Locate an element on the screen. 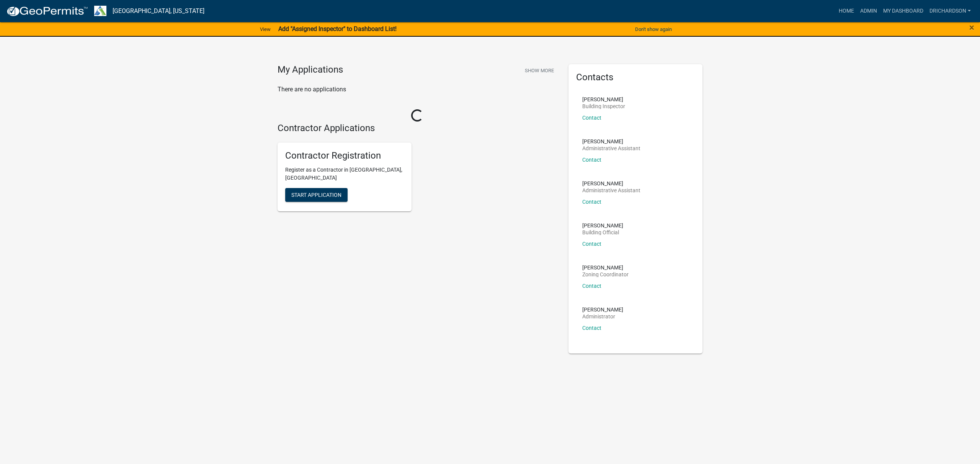 The height and width of the screenshot is (464, 980). h5: Contacts is located at coordinates (635, 78).